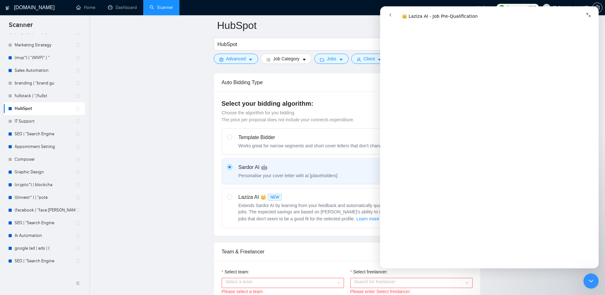 The height and width of the screenshot is (295, 605). I want to click on li: AI Automation, so click(44, 274).